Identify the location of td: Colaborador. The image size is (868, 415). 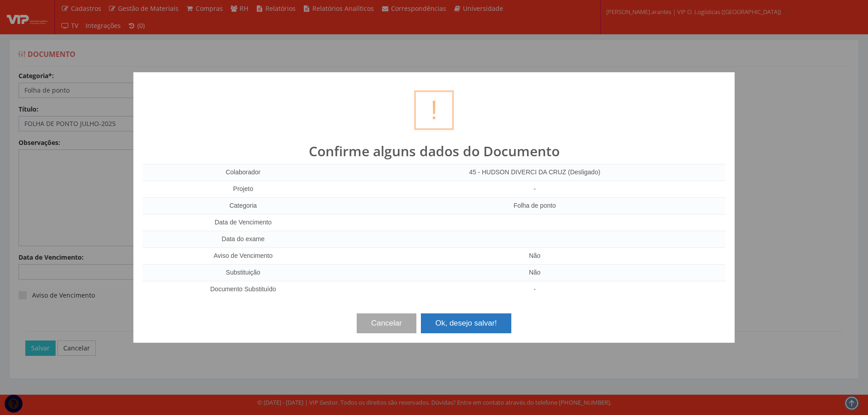
(243, 172).